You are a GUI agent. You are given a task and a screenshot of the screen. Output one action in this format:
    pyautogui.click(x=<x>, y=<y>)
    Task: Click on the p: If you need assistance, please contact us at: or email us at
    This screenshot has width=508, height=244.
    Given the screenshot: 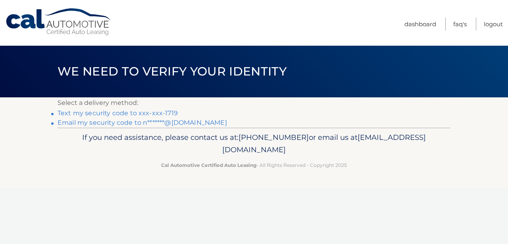 What is the action you would take?
    pyautogui.click(x=254, y=144)
    